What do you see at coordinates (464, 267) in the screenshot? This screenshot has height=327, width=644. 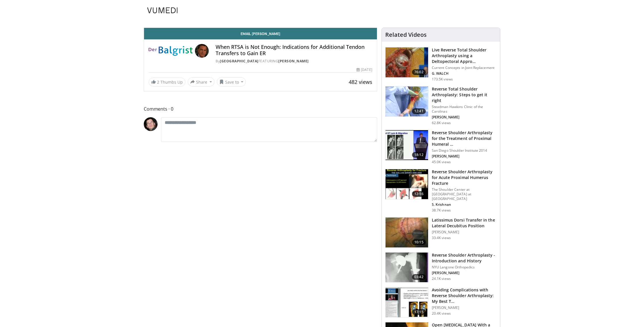 I see `p: NYU Langone Orthopedics` at bounding box center [464, 267].